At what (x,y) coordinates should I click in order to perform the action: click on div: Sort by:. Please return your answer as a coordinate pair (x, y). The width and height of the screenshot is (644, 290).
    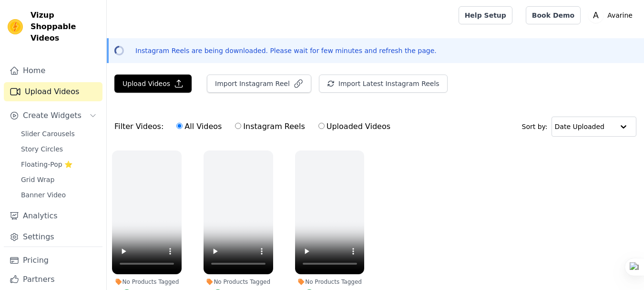
    Looking at the image, I should click on (579, 127).